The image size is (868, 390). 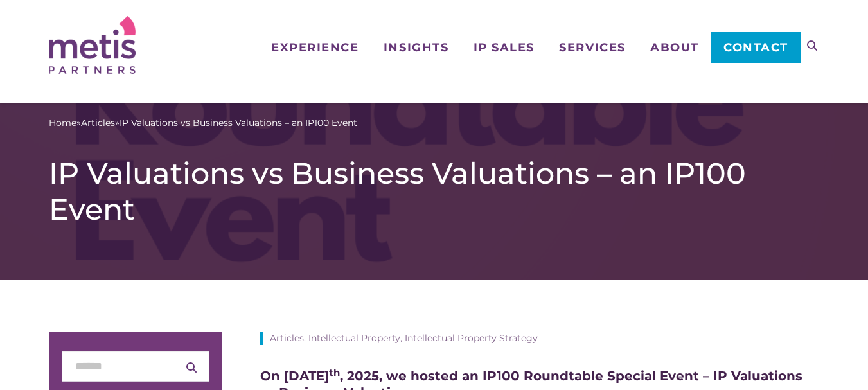 What do you see at coordinates (416, 47) in the screenshot?
I see `span: Insights` at bounding box center [416, 47].